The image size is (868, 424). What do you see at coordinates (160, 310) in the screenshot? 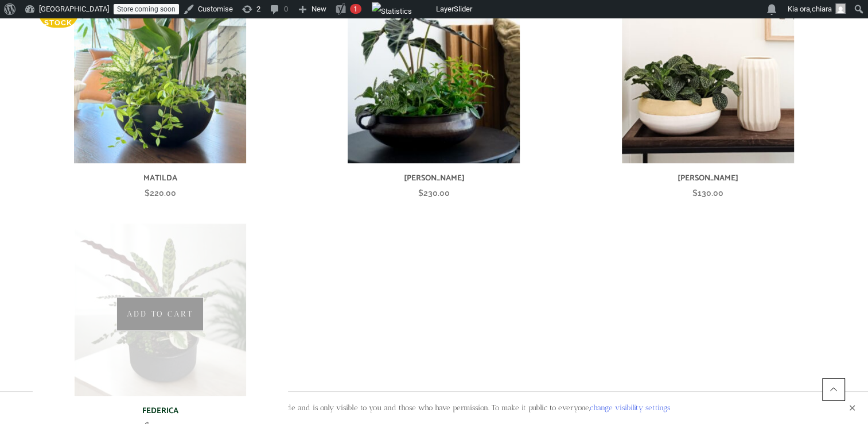
I see `a: FEDERICA` at bounding box center [160, 310].